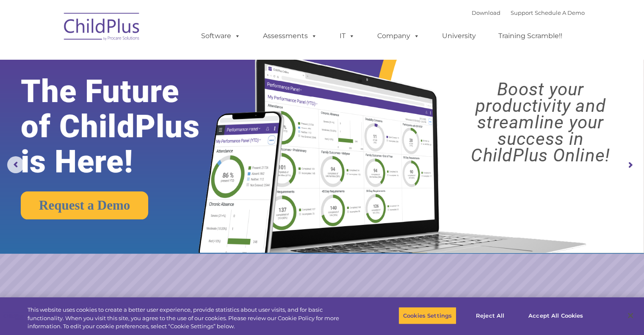  Describe the element at coordinates (522, 13) in the screenshot. I see `a: Support` at that location.